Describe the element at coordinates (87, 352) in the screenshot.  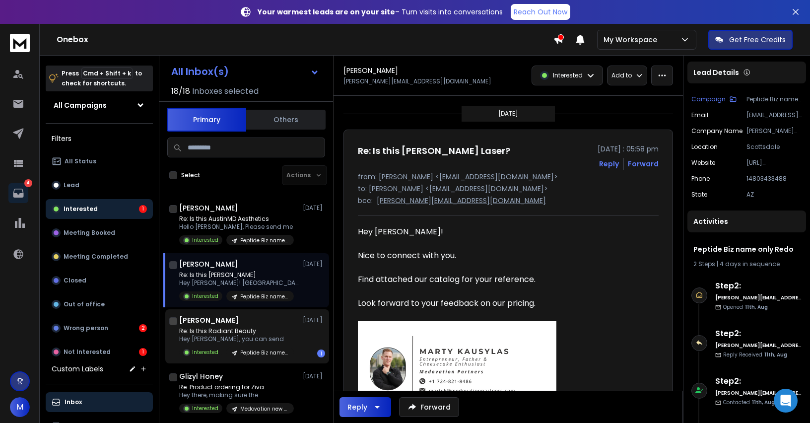
I see `p: Not Interested` at that location.